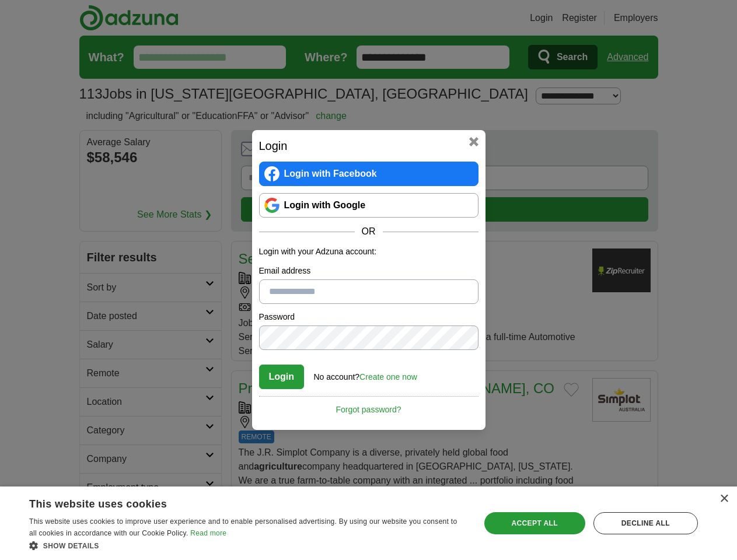  What do you see at coordinates (369, 146) in the screenshot?
I see `h2: Login` at bounding box center [369, 146].